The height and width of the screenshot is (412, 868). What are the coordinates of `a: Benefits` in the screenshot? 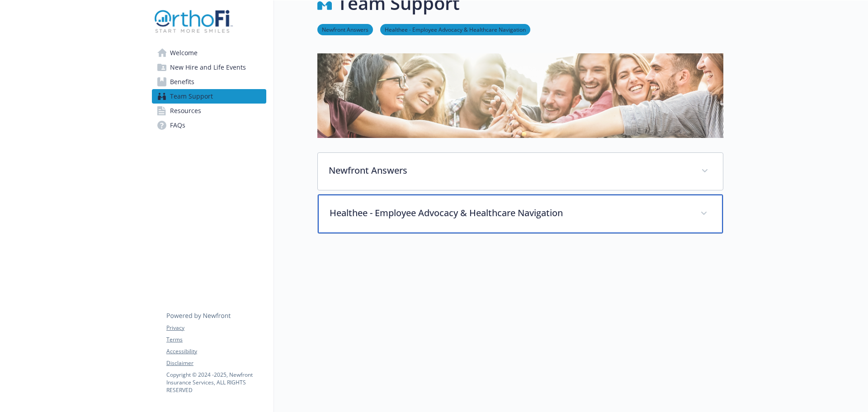 It's located at (209, 82).